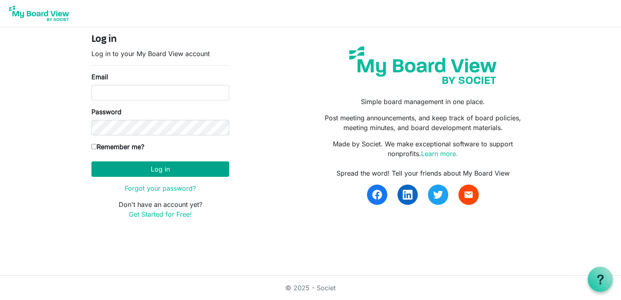 This screenshot has width=621, height=300. I want to click on a: Get Started for Free!, so click(160, 214).